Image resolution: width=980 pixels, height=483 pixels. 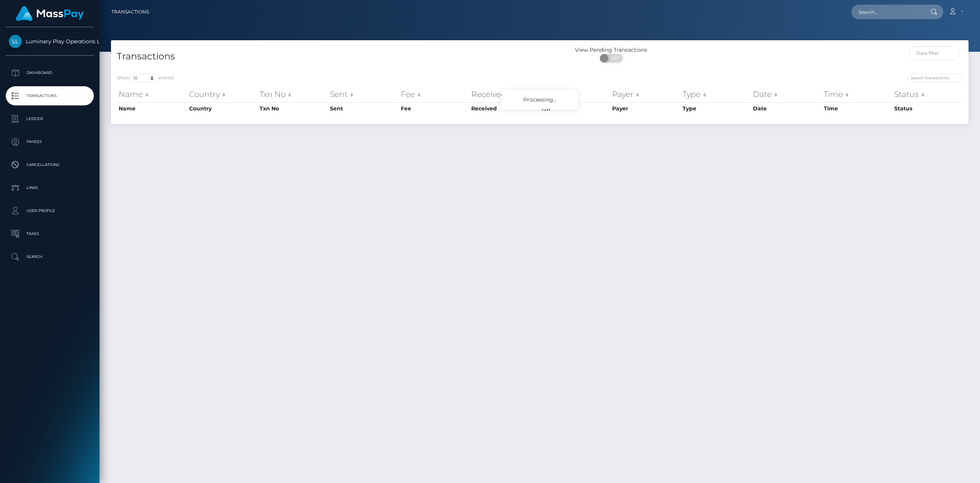 What do you see at coordinates (50, 72) in the screenshot?
I see `a: Dashboard` at bounding box center [50, 72].